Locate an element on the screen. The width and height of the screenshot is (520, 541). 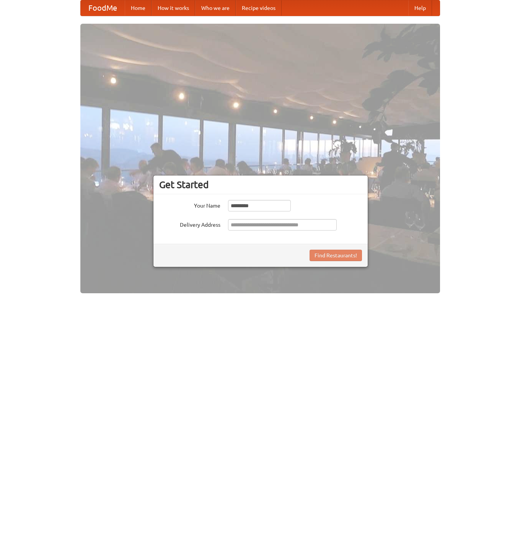
a: FoodMe is located at coordinates (102, 8).